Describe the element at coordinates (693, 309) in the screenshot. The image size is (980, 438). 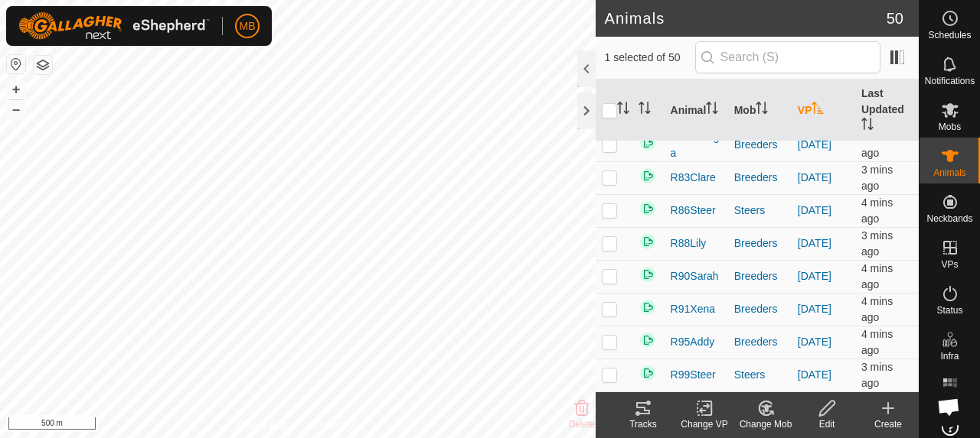
I see `span: R91Xena` at that location.